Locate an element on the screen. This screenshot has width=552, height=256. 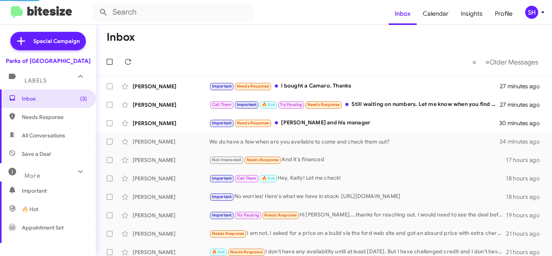
a: Inbox is located at coordinates (402, 14).